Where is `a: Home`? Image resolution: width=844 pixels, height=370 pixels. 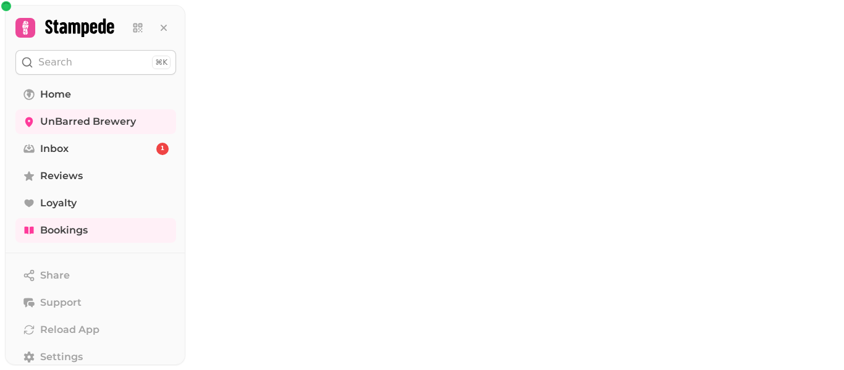 a: Home is located at coordinates (96, 95).